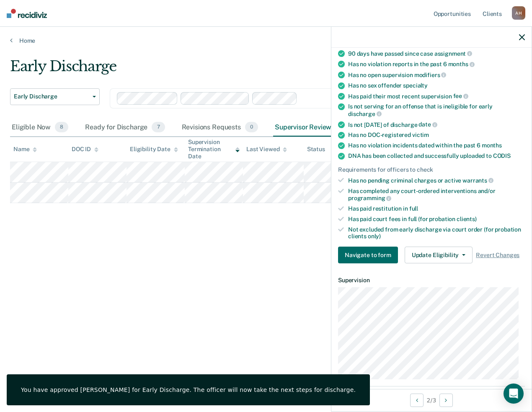 The image size is (532, 412). What do you see at coordinates (453, 54) in the screenshot?
I see `span: assignment` at bounding box center [453, 54].